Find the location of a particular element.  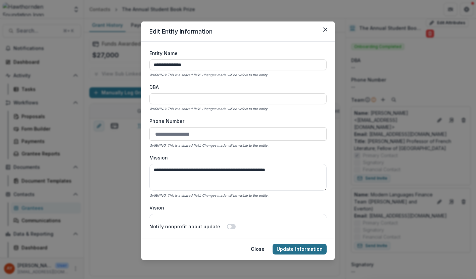

label: Phone Number is located at coordinates (236, 121).